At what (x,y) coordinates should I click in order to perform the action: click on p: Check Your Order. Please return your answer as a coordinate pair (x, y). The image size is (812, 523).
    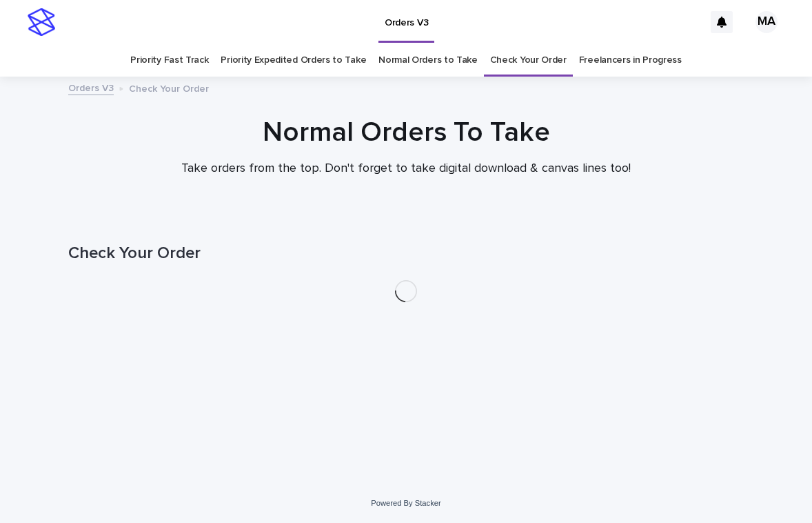
    Looking at the image, I should click on (168, 87).